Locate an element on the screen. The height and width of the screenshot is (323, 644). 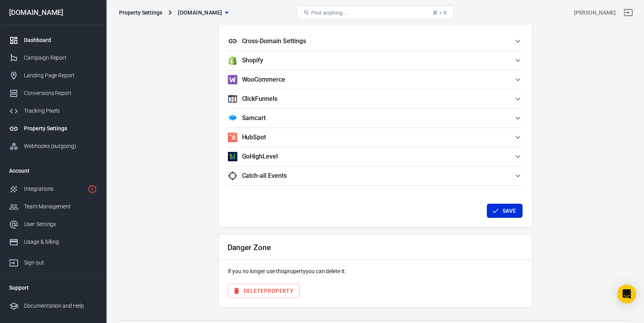
div: Conversions Report is located at coordinates (60, 93).